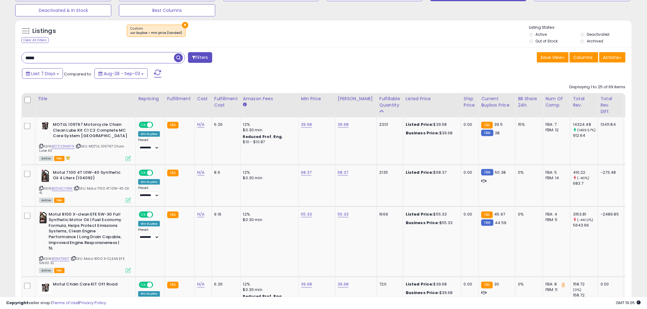 The width and height of the screenshot is (647, 309). I want to click on div: $55.33, so click(431, 215).